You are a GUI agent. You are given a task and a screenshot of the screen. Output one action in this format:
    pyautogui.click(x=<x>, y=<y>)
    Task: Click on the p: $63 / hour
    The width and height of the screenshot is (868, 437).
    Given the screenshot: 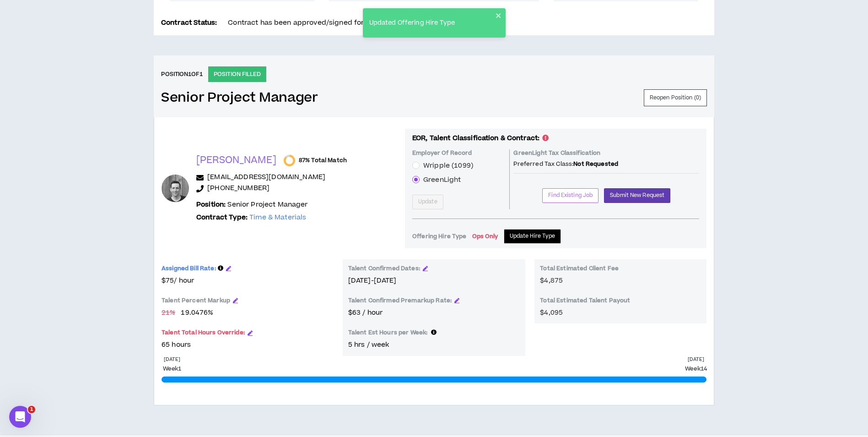 What is the action you would take?
    pyautogui.click(x=434, y=313)
    